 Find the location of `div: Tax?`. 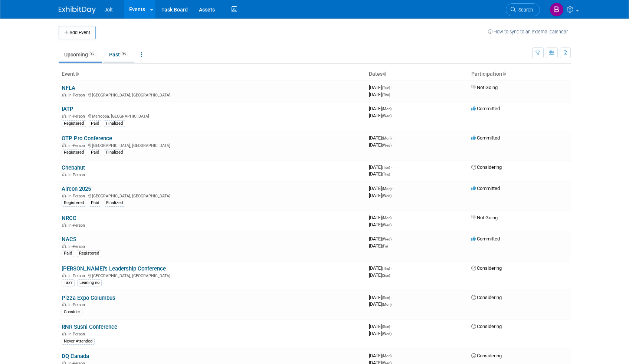

div: Tax? is located at coordinates (68, 283).